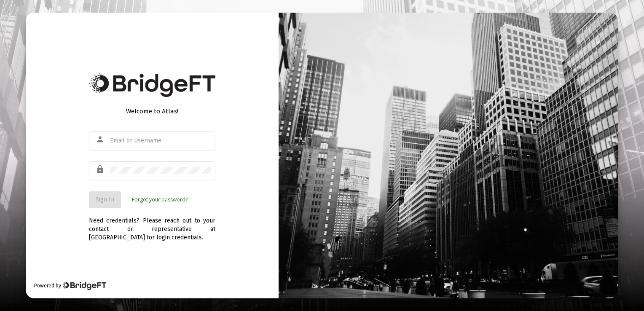  What do you see at coordinates (70, 285) in the screenshot?
I see `div: Powered by` at bounding box center [70, 285].